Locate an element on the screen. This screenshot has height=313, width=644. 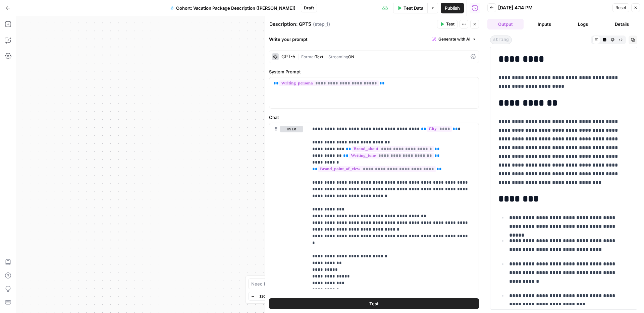
label: System Prompt is located at coordinates (374, 72).